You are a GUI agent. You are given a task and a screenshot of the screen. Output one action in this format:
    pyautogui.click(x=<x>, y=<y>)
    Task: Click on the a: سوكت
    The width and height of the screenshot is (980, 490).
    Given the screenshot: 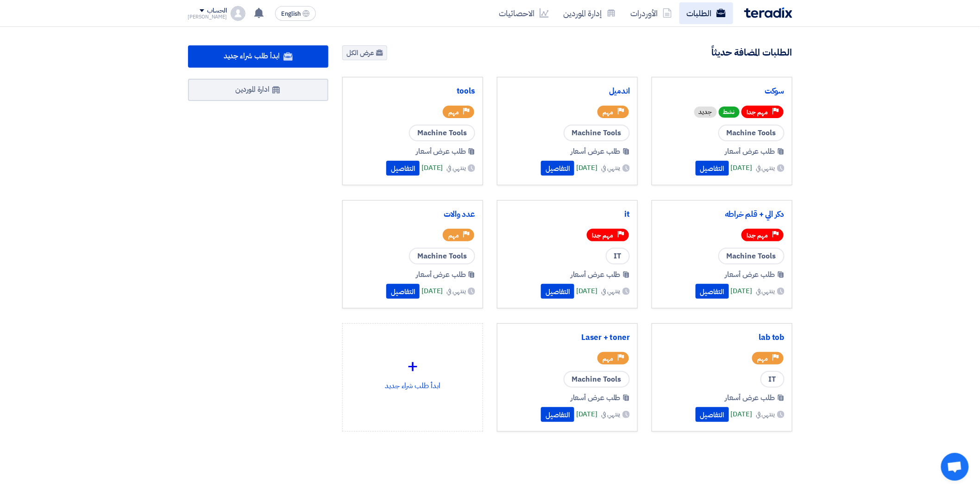 What is the action you would take?
    pyautogui.click(x=722, y=92)
    